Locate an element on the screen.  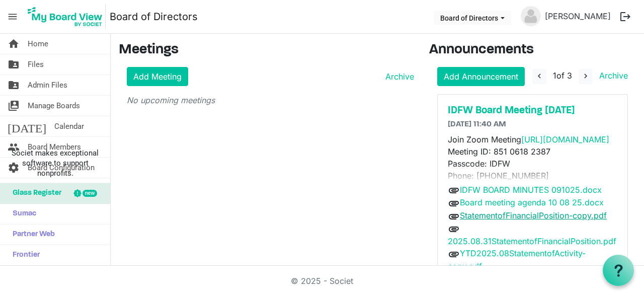
a: Board meeting agenda 10 08 25.docx is located at coordinates (531, 202).